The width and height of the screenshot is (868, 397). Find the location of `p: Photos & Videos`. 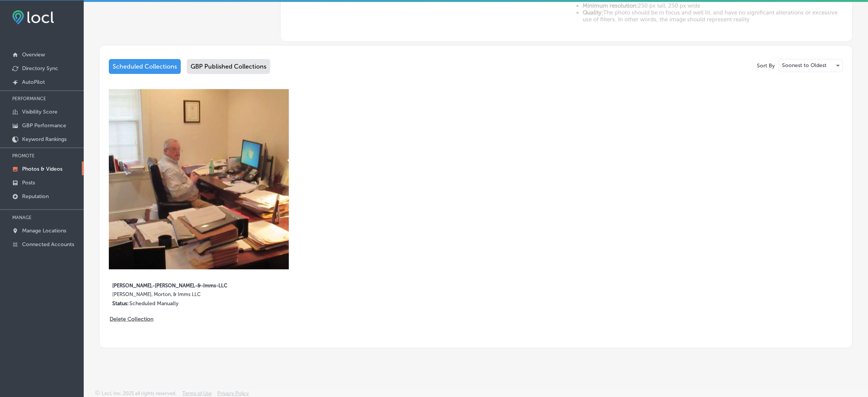

p: Photos & Videos is located at coordinates (42, 169).